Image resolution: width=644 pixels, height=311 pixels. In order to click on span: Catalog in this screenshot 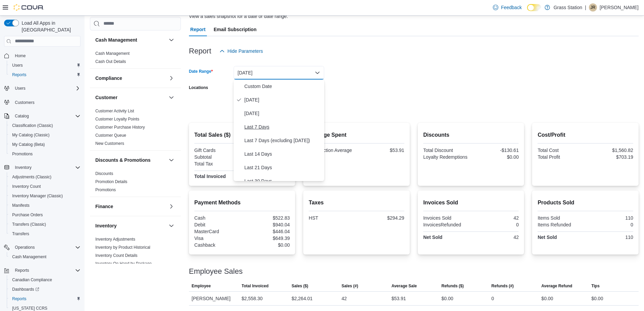, I will do `click(22, 116)`.